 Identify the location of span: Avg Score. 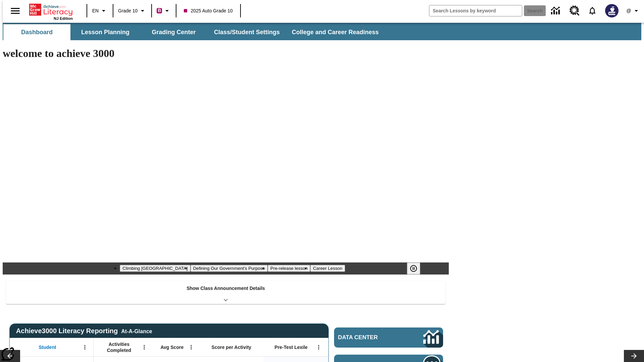
(172, 347).